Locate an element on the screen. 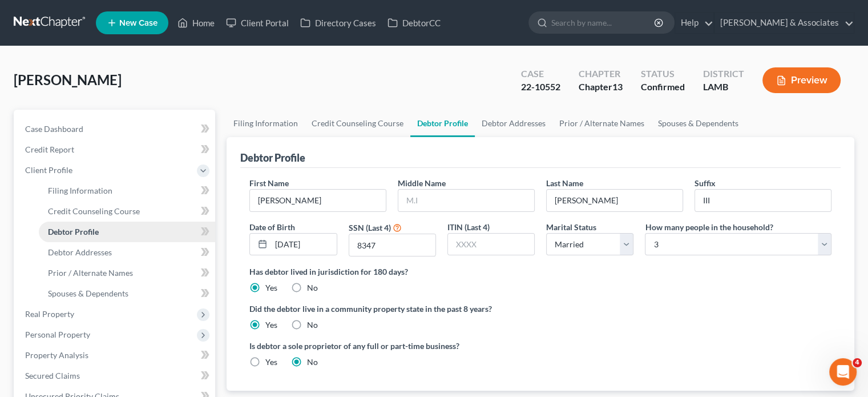 The height and width of the screenshot is (397, 868). span: Debtor Addresses is located at coordinates (80, 252).